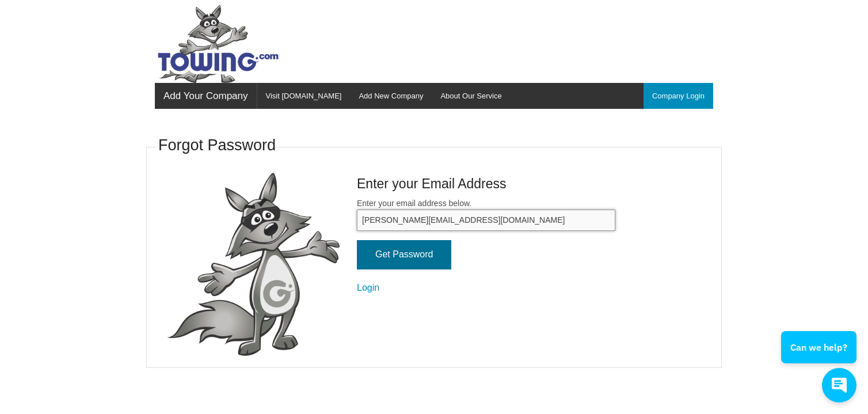 The height and width of the screenshot is (414, 868). What do you see at coordinates (678, 96) in the screenshot?
I see `a: Company Login` at bounding box center [678, 96].